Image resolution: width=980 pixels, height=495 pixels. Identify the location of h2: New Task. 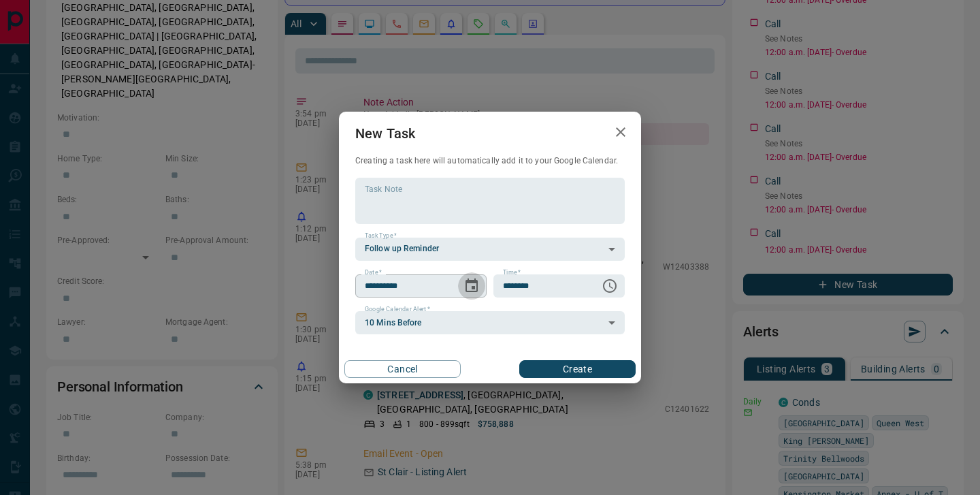
(385, 133).